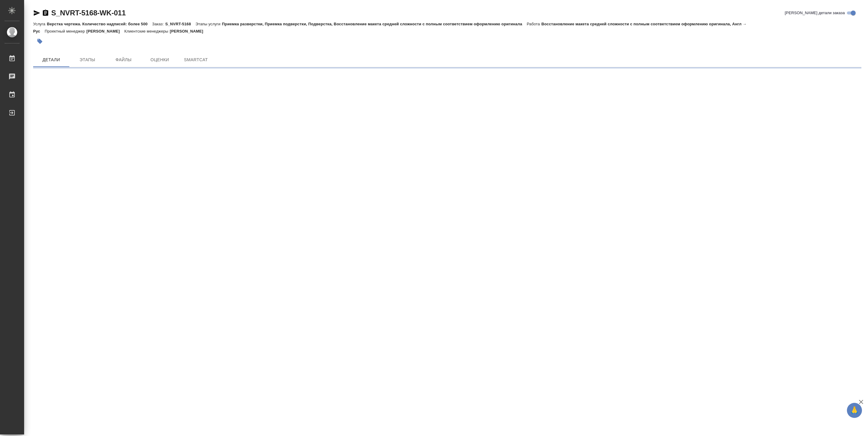  What do you see at coordinates (51, 60) in the screenshot?
I see `span: Детали` at bounding box center [51, 60].